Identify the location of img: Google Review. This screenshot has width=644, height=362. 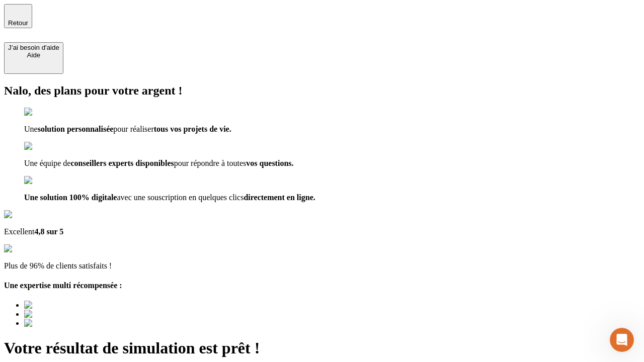
(34, 215).